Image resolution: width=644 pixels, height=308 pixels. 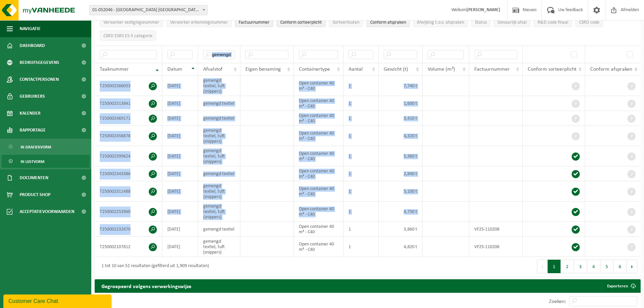 What do you see at coordinates (400, 174) in the screenshot?
I see `td: 2,840 t` at bounding box center [400, 174].